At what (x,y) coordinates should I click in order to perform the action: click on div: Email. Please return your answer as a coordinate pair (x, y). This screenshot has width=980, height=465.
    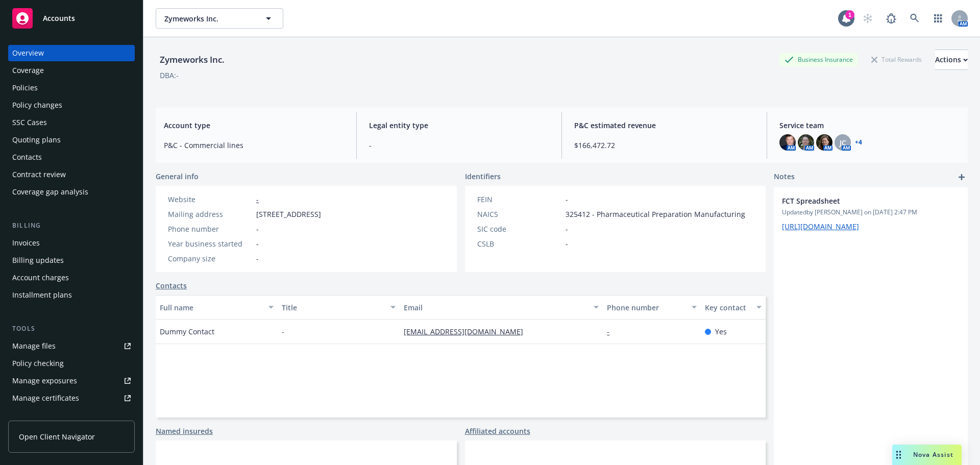
    Looking at the image, I should click on (495, 307).